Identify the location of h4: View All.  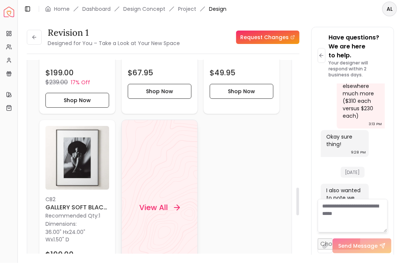
(153, 208).